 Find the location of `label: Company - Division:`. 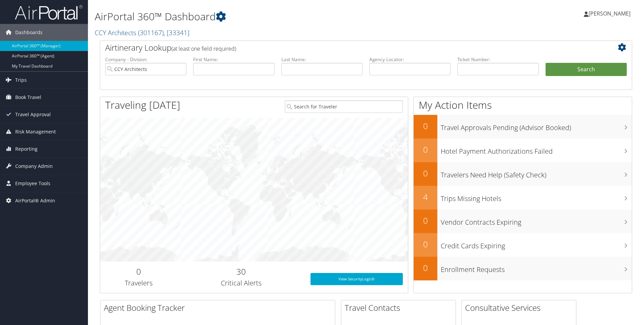

label: Company - Division: is located at coordinates (146, 59).